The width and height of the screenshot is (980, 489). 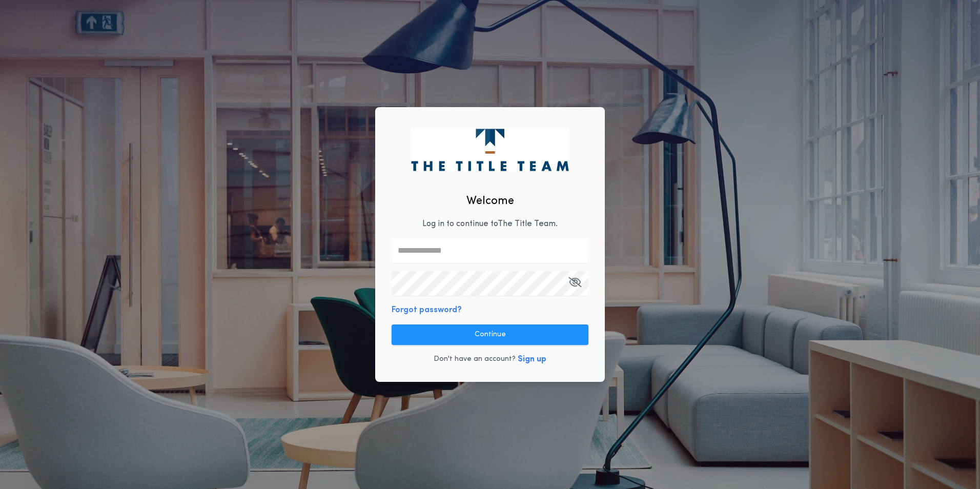 I want to click on h2: Welcome, so click(x=490, y=201).